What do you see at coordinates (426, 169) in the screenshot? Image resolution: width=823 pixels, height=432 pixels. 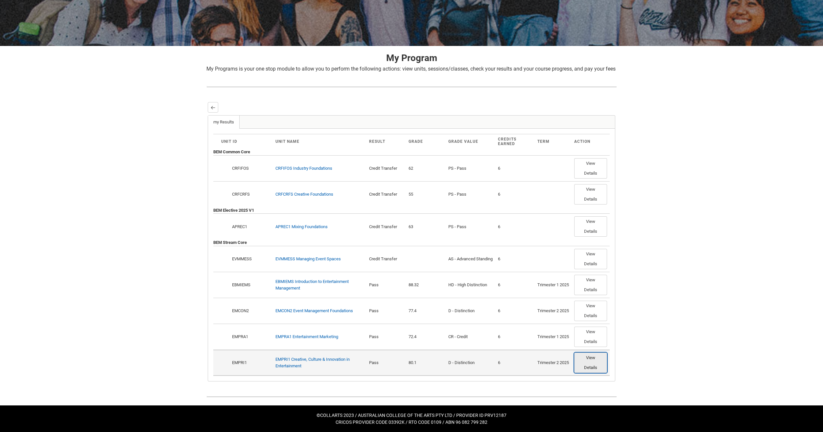 I see `div: 62` at bounding box center [426, 169].